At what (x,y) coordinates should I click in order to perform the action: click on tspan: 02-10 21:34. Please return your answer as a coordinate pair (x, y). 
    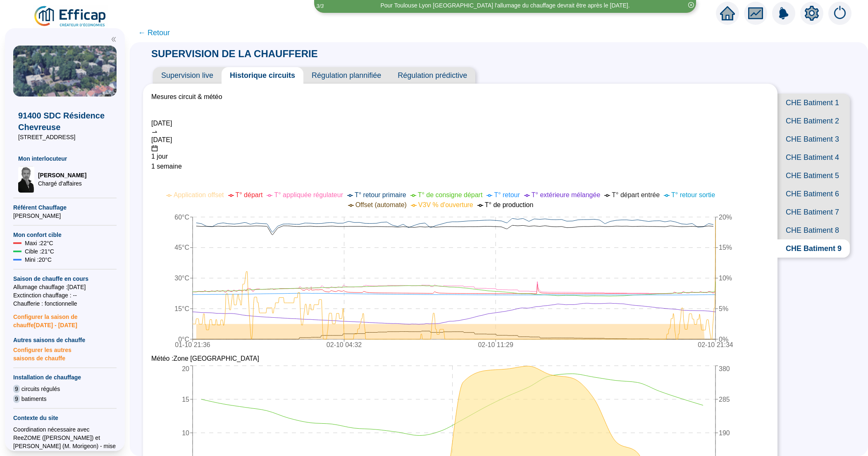
    Looking at the image, I should click on (716, 344).